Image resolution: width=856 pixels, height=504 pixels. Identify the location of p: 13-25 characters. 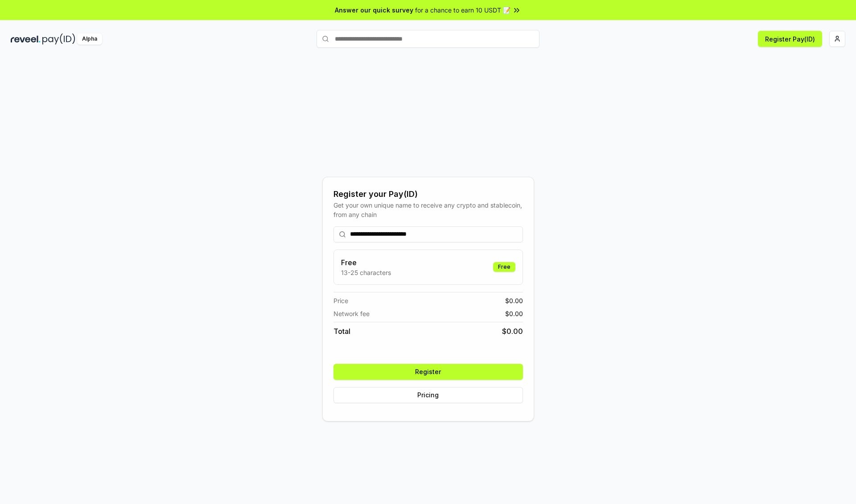
(366, 272).